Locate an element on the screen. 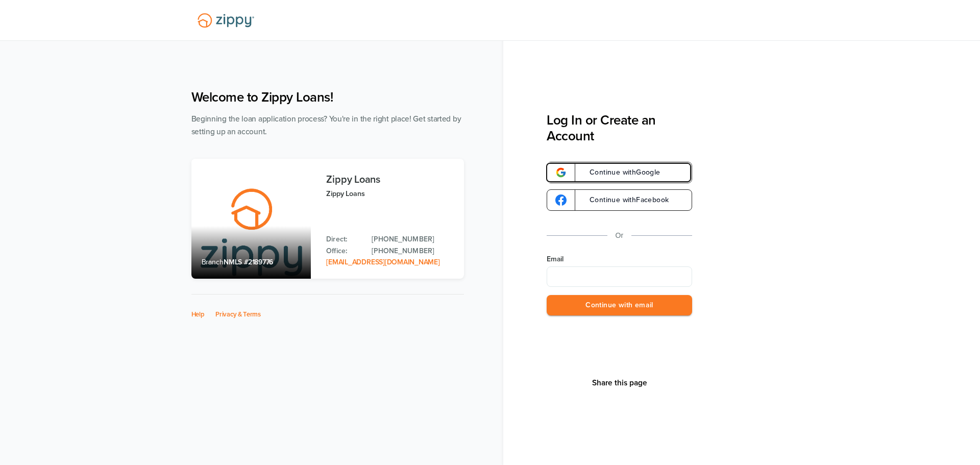  img: Lender Logo is located at coordinates (226, 21).